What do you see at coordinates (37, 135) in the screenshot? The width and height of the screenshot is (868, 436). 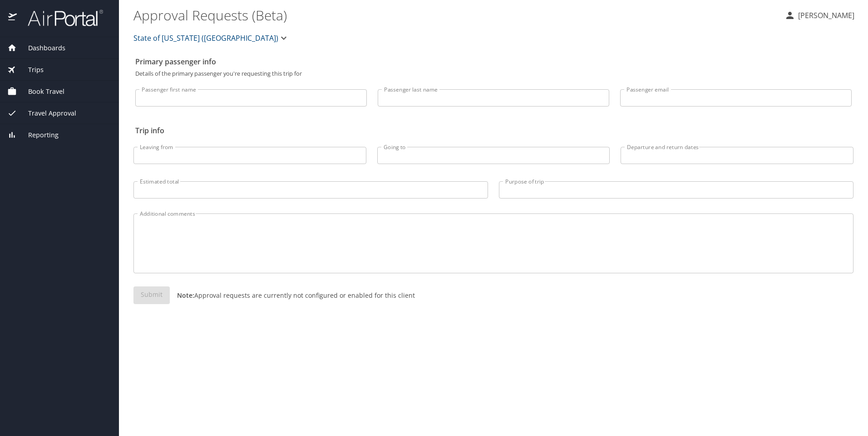 I see `span: Reporting` at bounding box center [37, 135].